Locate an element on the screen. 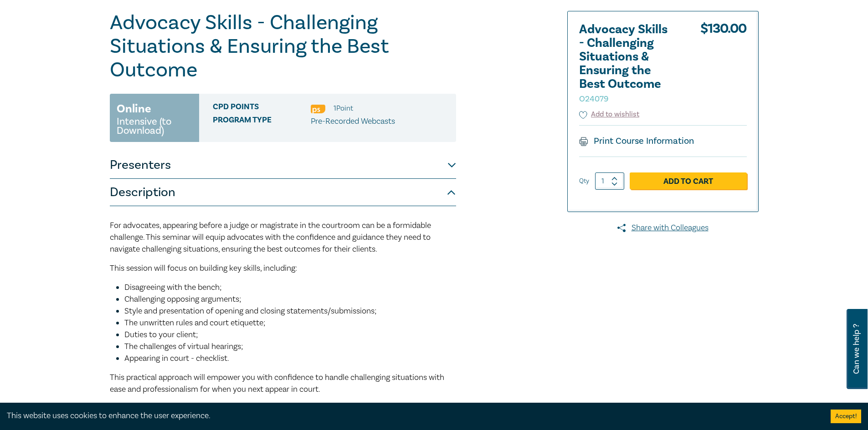 The width and height of the screenshot is (868, 430). input: 1 is located at coordinates (610, 181).